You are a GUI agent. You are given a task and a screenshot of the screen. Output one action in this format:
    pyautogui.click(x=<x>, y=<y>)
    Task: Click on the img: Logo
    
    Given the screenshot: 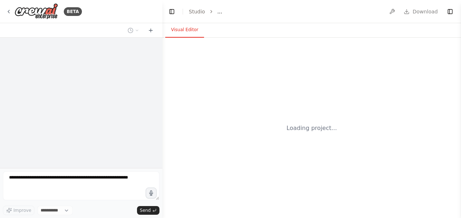 What is the action you would take?
    pyautogui.click(x=36, y=11)
    